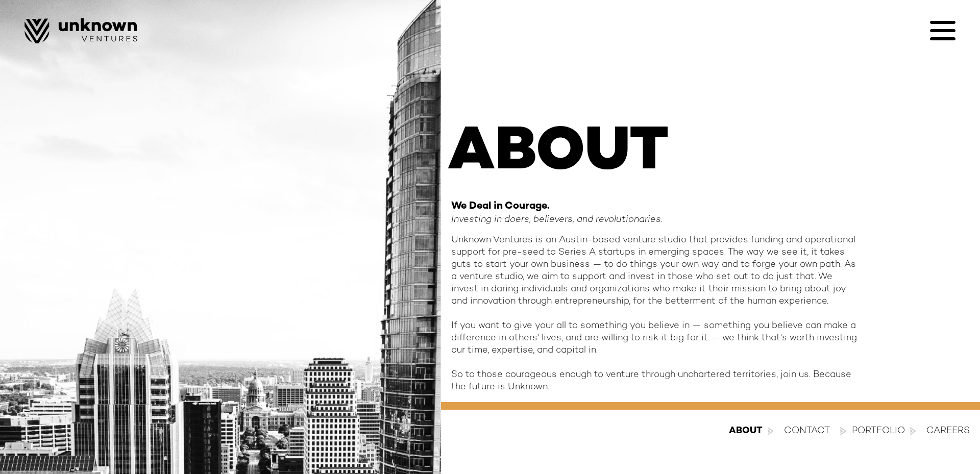 This screenshot has height=474, width=980. Describe the element at coordinates (884, 431) in the screenshot. I see `a: Portfolio` at that location.